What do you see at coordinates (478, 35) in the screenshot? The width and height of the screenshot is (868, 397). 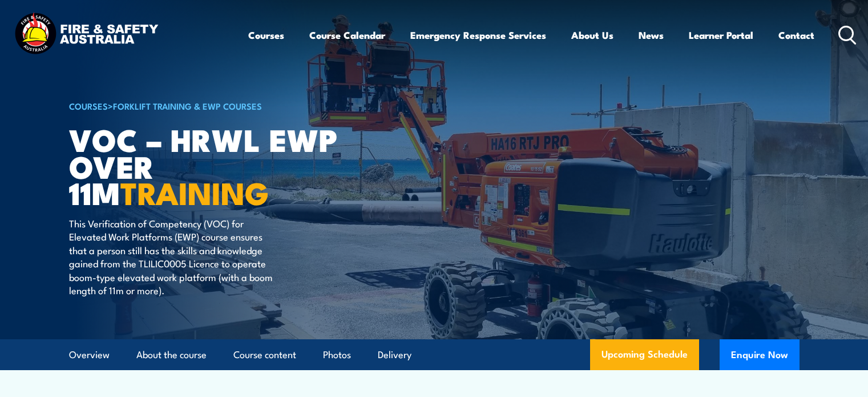 I see `a: Emergency Response Services` at bounding box center [478, 35].